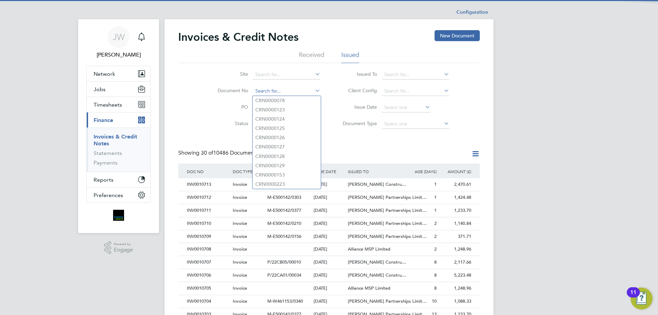 The image size is (658, 315). What do you see at coordinates (208, 288) in the screenshot?
I see `div: INV0010705` at bounding box center [208, 288].